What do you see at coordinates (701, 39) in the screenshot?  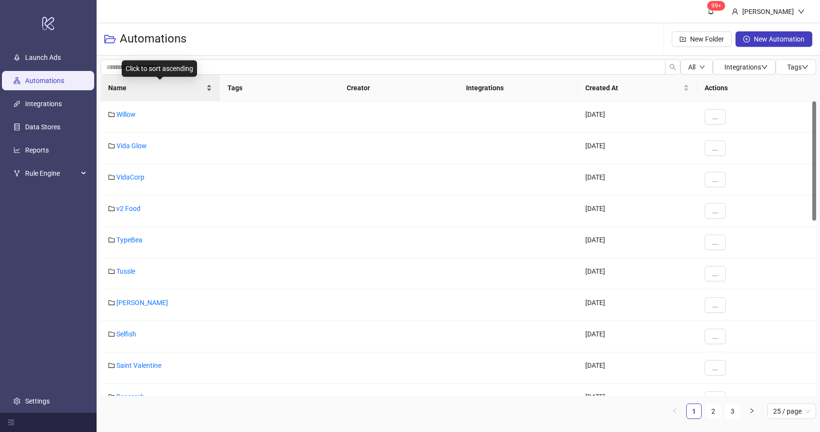 I see `button: New Folder` at bounding box center [701, 39].